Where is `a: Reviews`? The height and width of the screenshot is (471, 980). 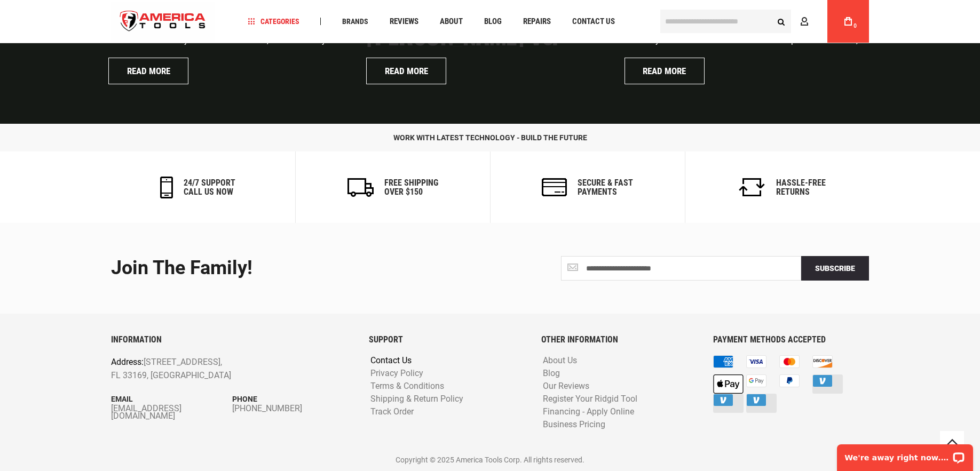
a: Reviews is located at coordinates (404, 21).